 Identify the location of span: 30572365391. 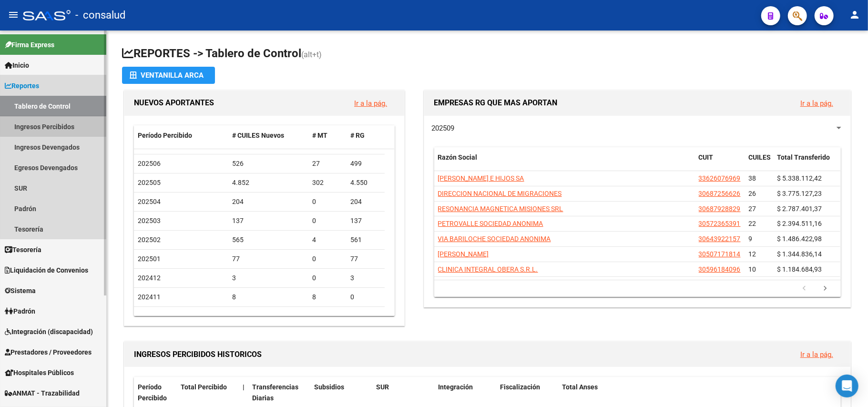
(720, 224).